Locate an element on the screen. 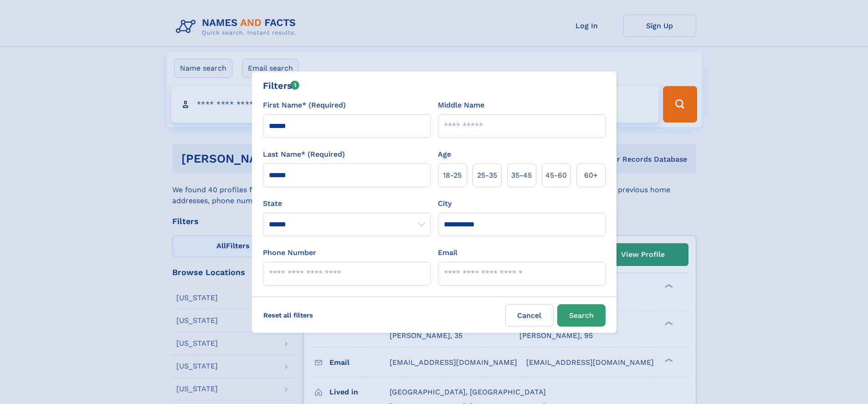 The width and height of the screenshot is (868, 404). div: Filters is located at coordinates (281, 86).